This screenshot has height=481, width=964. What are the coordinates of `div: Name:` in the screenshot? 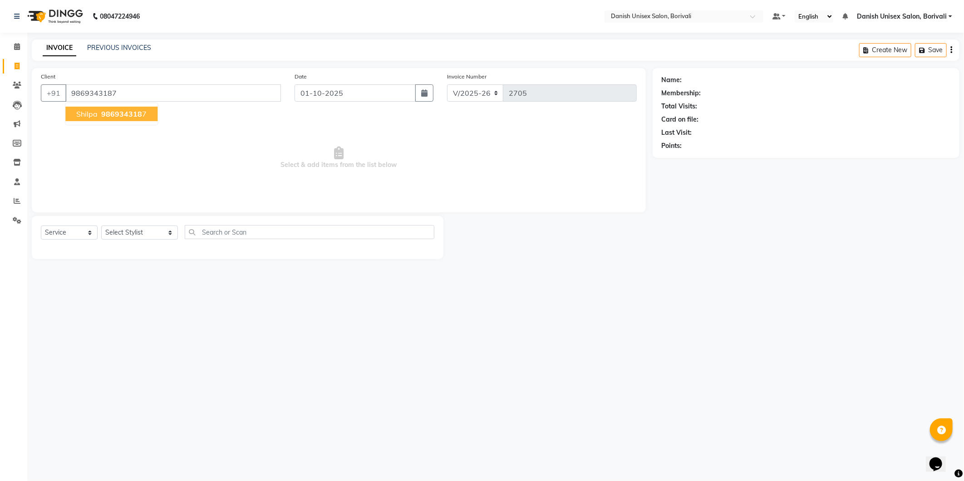 It's located at (672, 80).